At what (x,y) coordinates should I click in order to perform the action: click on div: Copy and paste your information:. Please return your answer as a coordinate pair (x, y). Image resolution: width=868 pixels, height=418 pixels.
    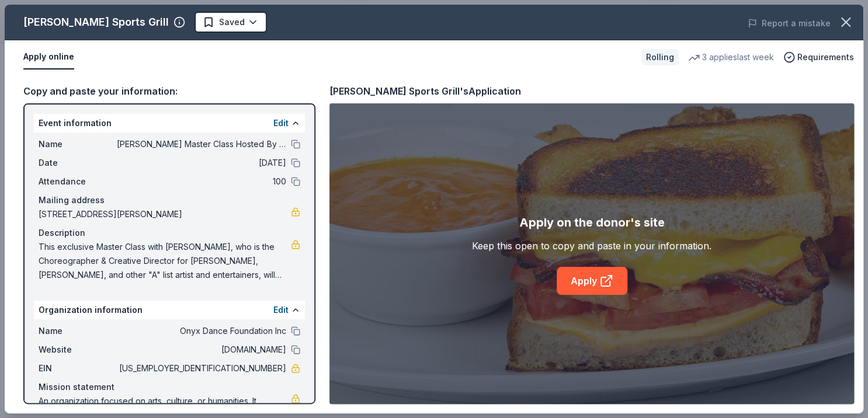
    Looking at the image, I should click on (170, 91).